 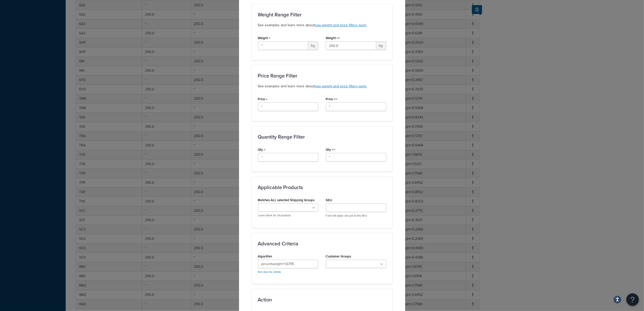 What do you see at coordinates (322, 137) in the screenshot?
I see `h3: Quantity Range Filter` at bounding box center [322, 137].